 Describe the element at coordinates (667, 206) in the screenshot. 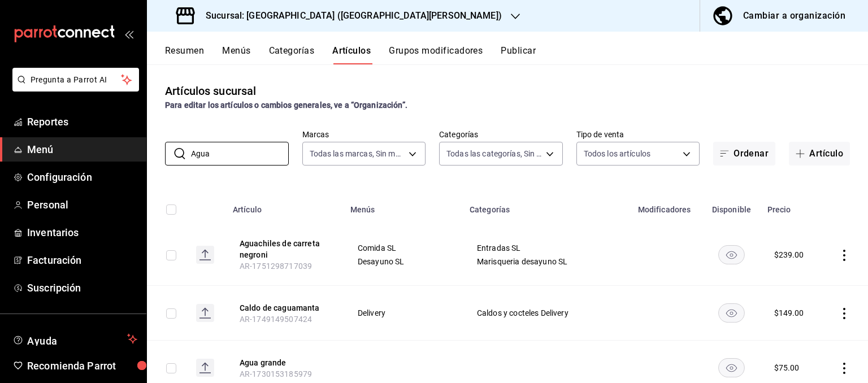

I see `th: Modificadores` at that location.